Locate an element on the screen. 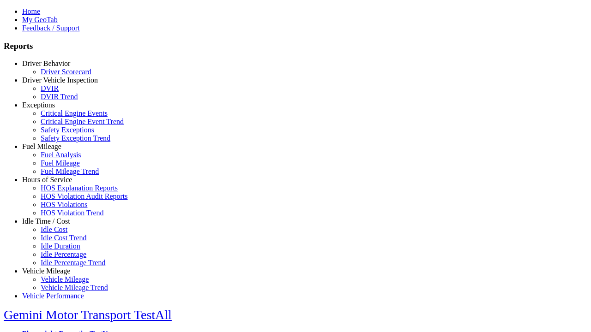 The image size is (591, 332). a: Safety Exceptions is located at coordinates (67, 130).